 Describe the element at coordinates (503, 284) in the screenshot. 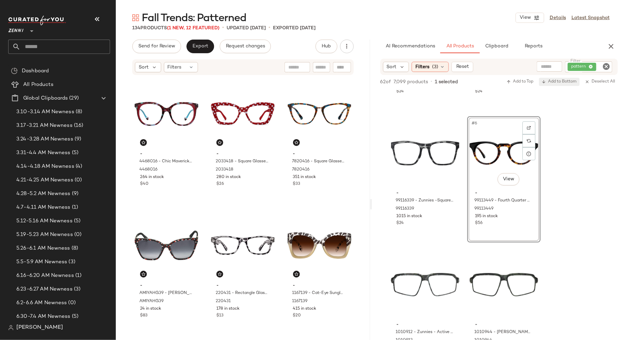

I see `img: 1010944_frame.png` at that location.